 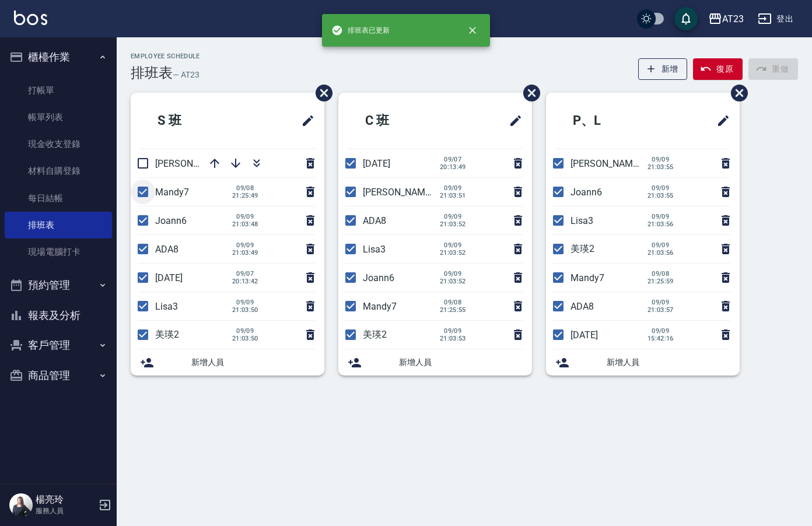 What do you see at coordinates (66, 499) in the screenshot?
I see `h5: 楊亮玲` at bounding box center [66, 499].